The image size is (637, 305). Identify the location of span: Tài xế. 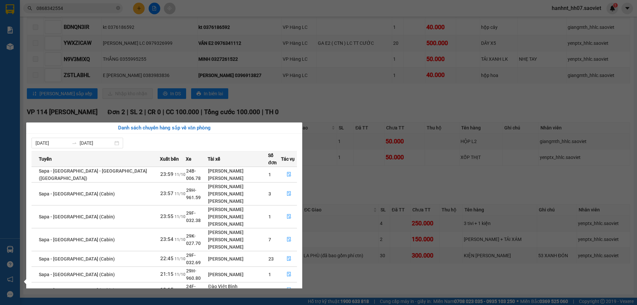
(214, 159).